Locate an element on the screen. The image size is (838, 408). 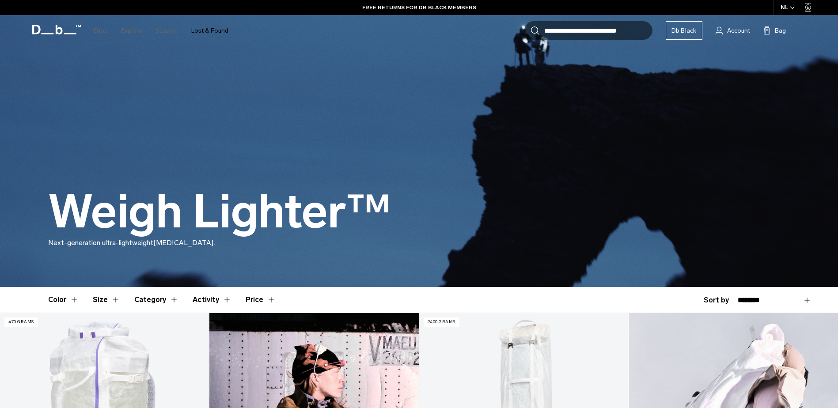
button: Bag is located at coordinates (774, 30).